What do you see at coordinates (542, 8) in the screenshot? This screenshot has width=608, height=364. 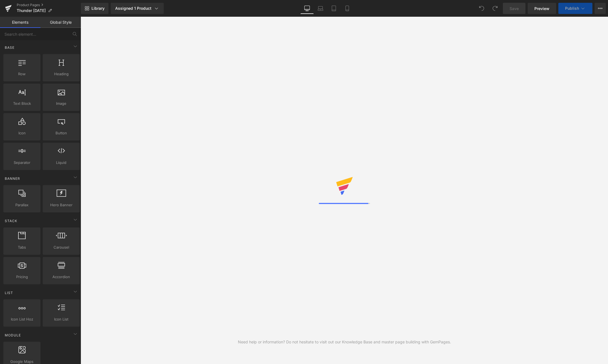 I see `a: Preview` at bounding box center [542, 8].